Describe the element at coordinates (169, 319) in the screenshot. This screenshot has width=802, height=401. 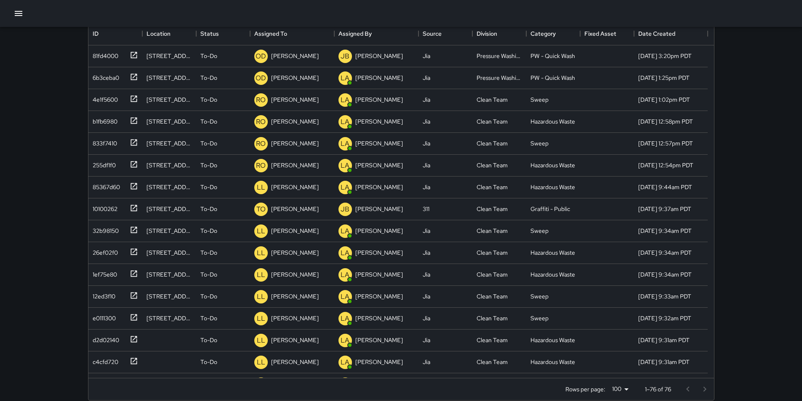
I see `div: 234 Van Ness Avenue` at that location.